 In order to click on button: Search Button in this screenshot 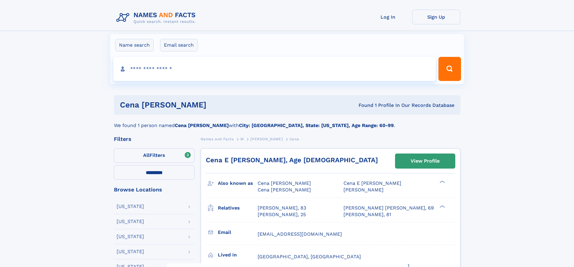, I will do `click(450, 69)`.